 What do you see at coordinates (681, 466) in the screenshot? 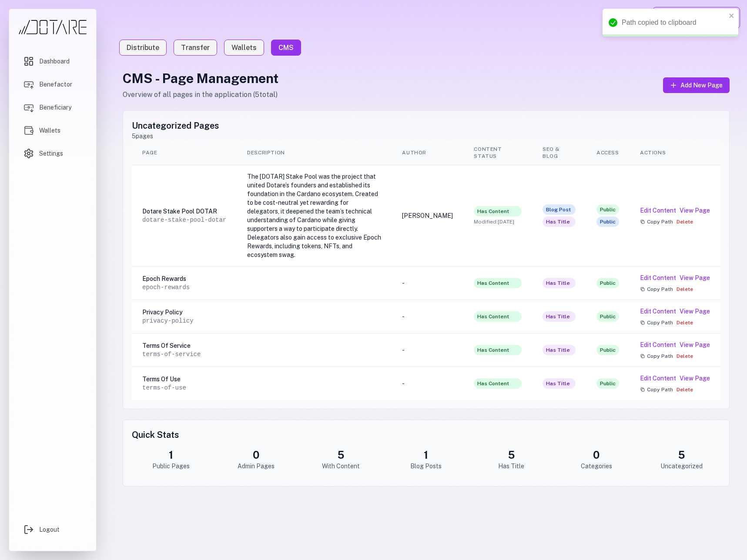
I see `div: Uncategorized` at bounding box center [681, 466].